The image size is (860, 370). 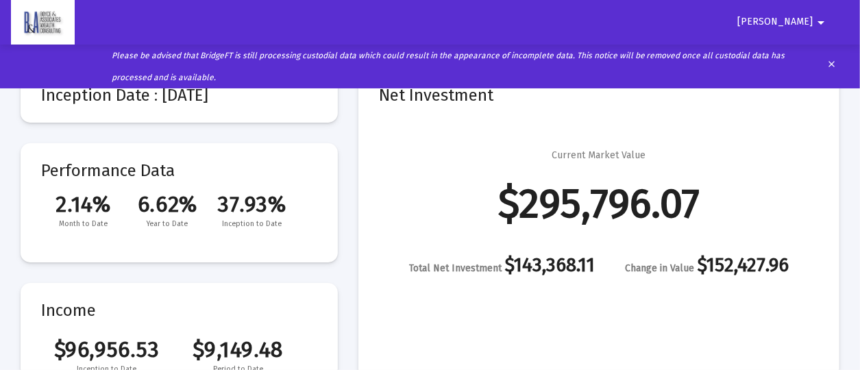 What do you see at coordinates (252, 224) in the screenshot?
I see `span: Inception to Date` at bounding box center [252, 224].